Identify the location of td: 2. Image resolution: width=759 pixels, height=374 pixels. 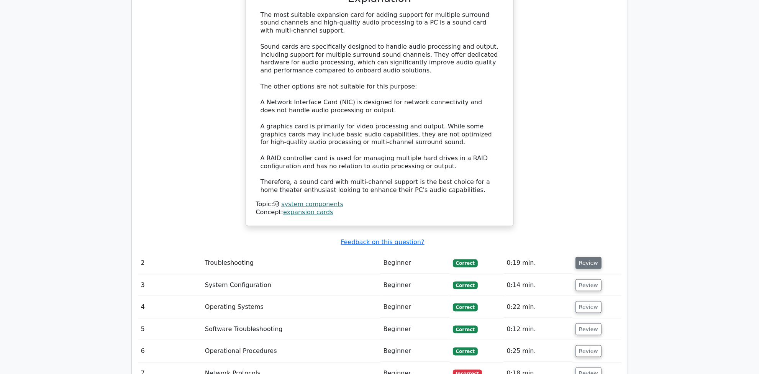
(170, 263).